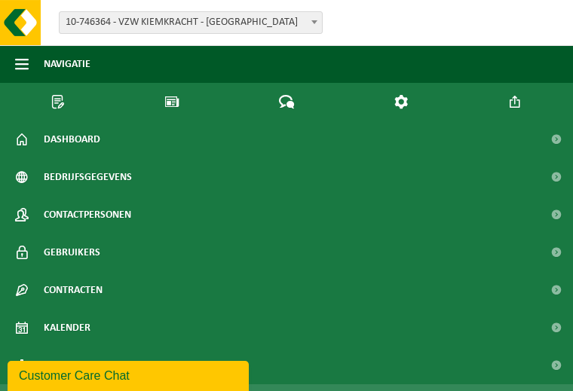 The width and height of the screenshot is (573, 391). I want to click on span: Dashboard, so click(72, 140).